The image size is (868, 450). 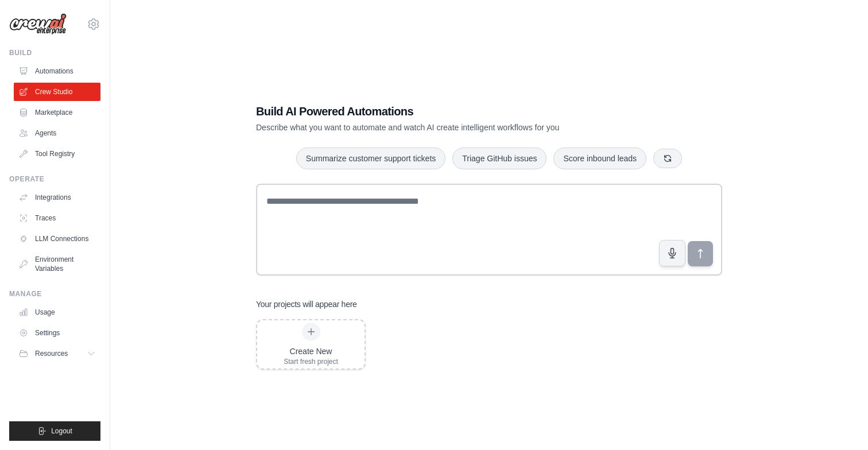 What do you see at coordinates (57, 133) in the screenshot?
I see `a: Agents` at bounding box center [57, 133].